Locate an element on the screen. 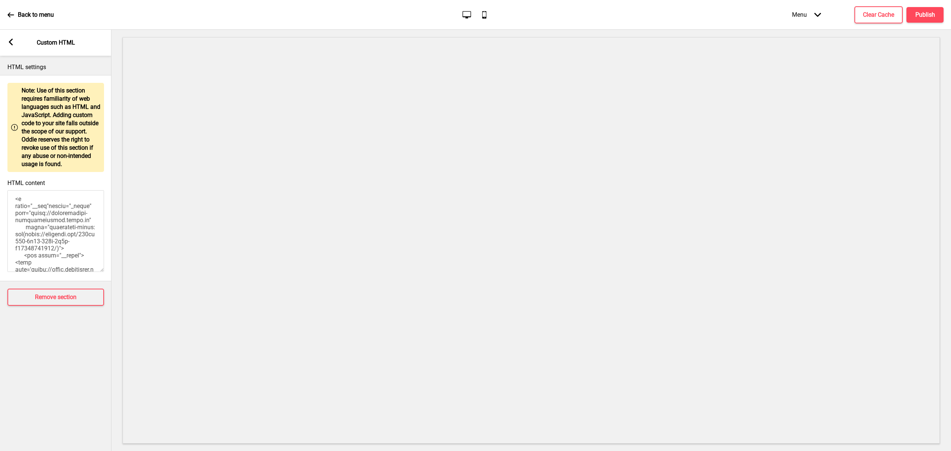  label: HTML content is located at coordinates (26, 183).